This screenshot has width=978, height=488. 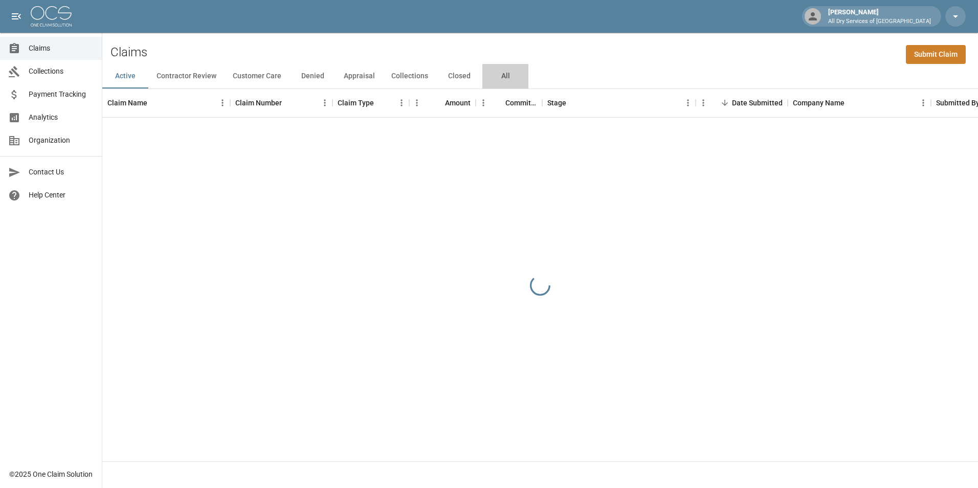 I want to click on span: Payment Tracking, so click(x=61, y=94).